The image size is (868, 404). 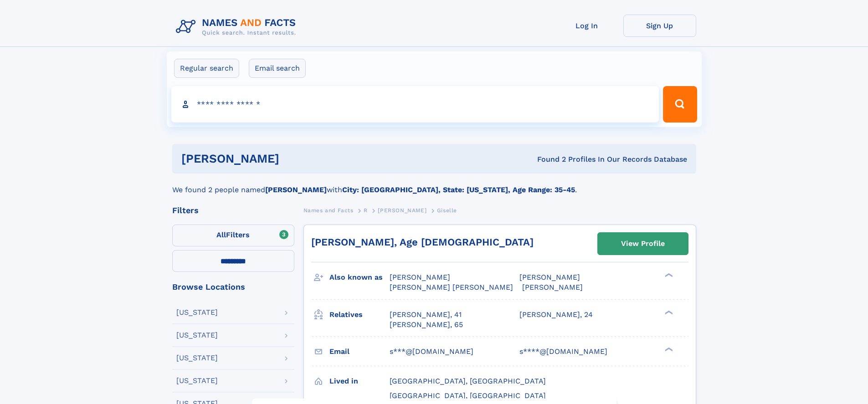 I want to click on h3: Email, so click(x=359, y=351).